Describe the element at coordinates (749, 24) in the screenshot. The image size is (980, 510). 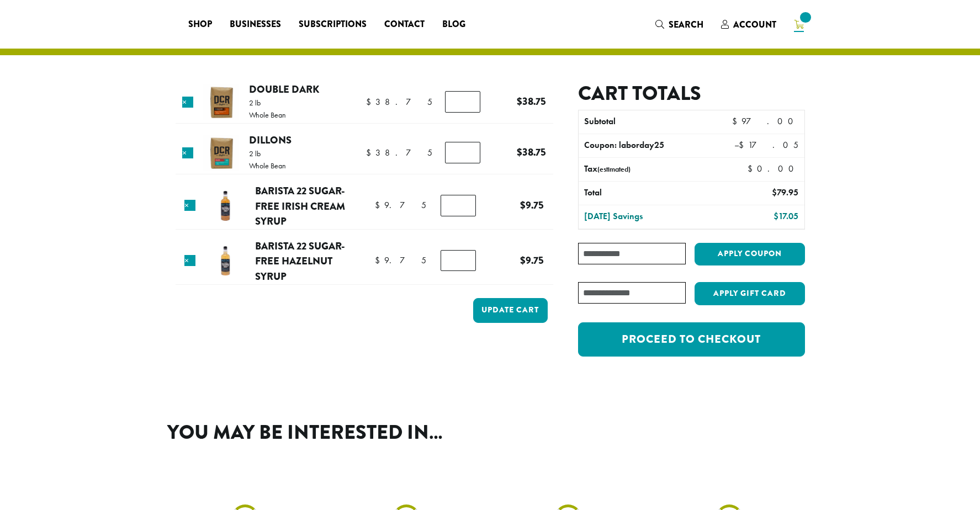
I see `a: Account` at that location.